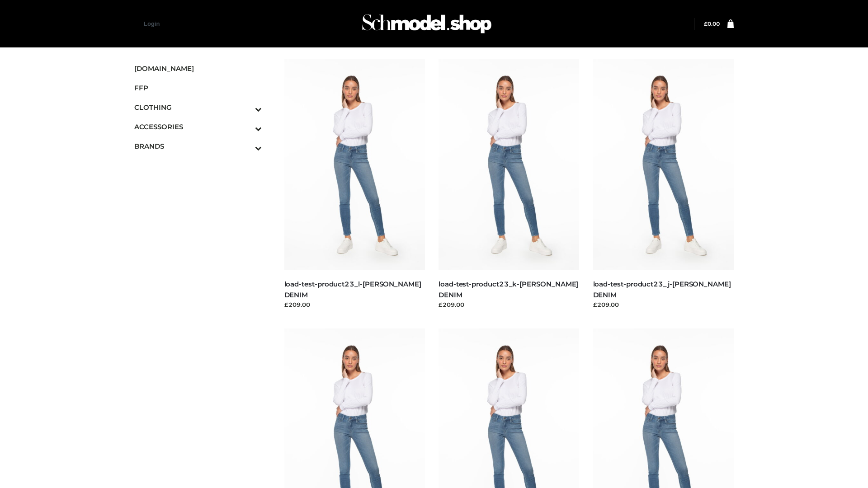 This screenshot has width=868, height=488. I want to click on span: BRANDS, so click(198, 146).